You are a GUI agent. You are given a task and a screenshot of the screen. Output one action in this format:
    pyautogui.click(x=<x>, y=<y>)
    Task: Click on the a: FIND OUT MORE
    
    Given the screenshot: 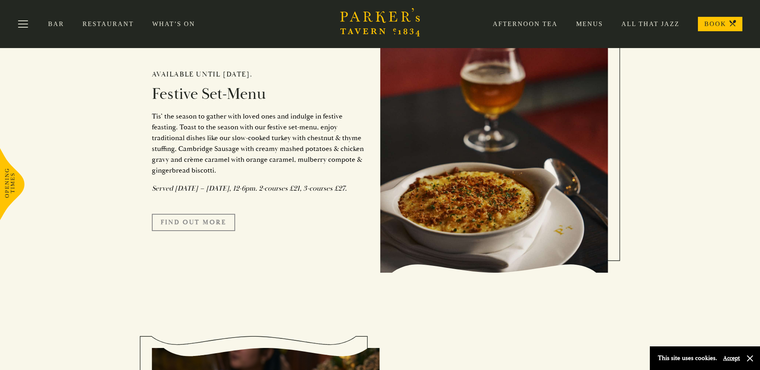 What is the action you would take?
    pyautogui.click(x=194, y=222)
    